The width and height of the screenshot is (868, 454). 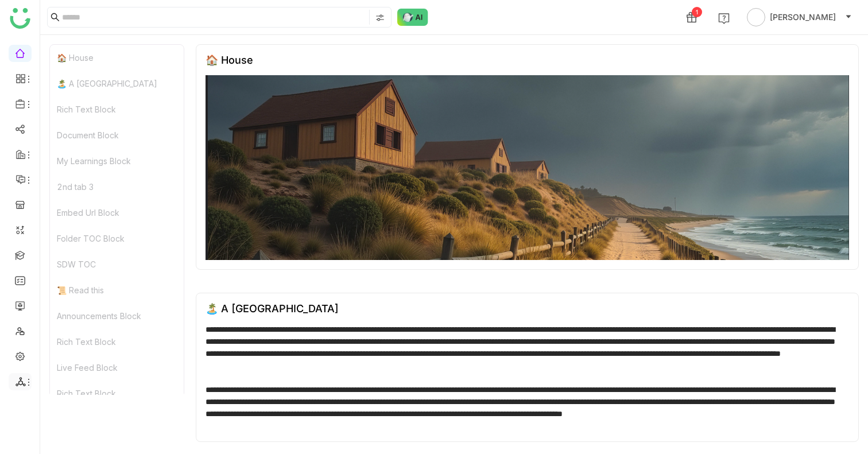 I want to click on div: 📜 Read this, so click(x=116, y=290).